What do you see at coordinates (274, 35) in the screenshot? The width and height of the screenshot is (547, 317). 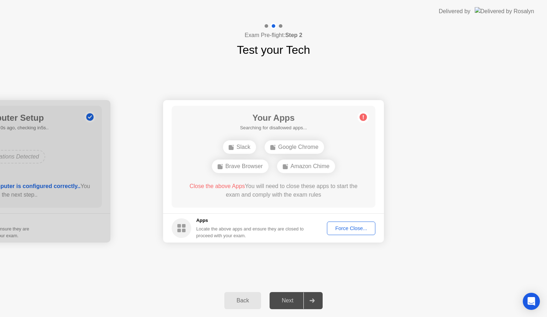 I see `h4: Exam Pre-flight:` at bounding box center [274, 35].